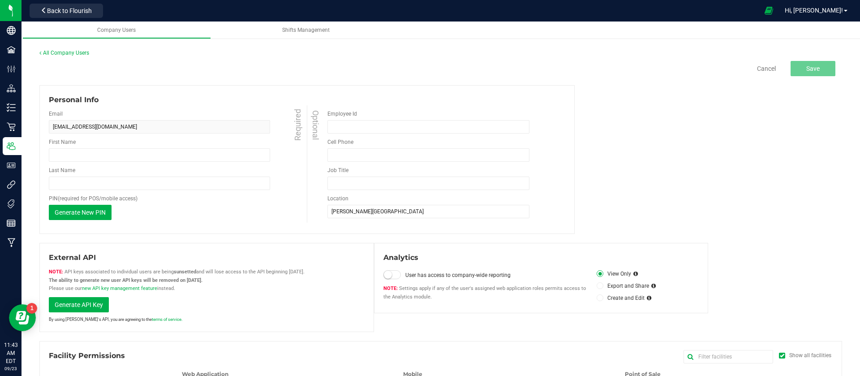 The width and height of the screenshot is (860, 376). What do you see at coordinates (98, 198) in the screenshot?
I see `span: (required for POS/mobile access)` at bounding box center [98, 198].